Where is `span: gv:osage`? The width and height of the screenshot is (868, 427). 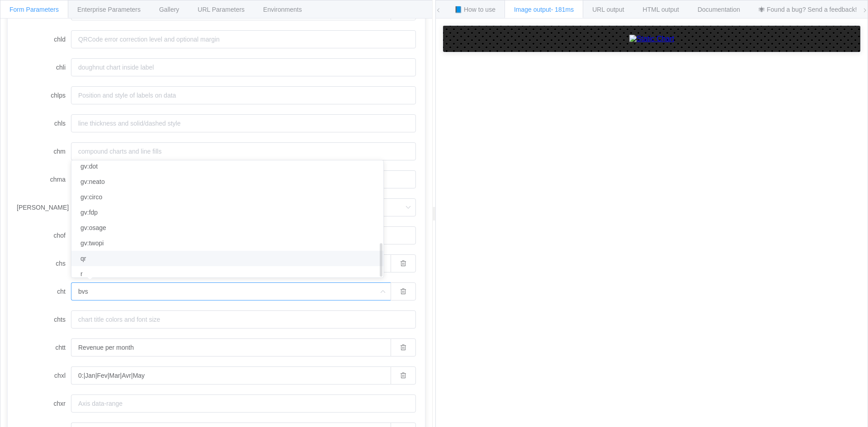 span: gv:osage is located at coordinates (93, 228).